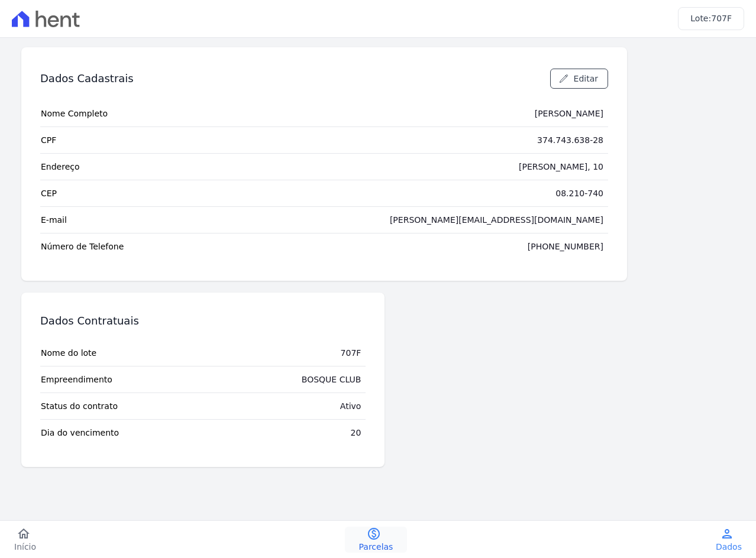 This screenshot has height=558, width=756. Describe the element at coordinates (24, 534) in the screenshot. I see `i: home` at that location.